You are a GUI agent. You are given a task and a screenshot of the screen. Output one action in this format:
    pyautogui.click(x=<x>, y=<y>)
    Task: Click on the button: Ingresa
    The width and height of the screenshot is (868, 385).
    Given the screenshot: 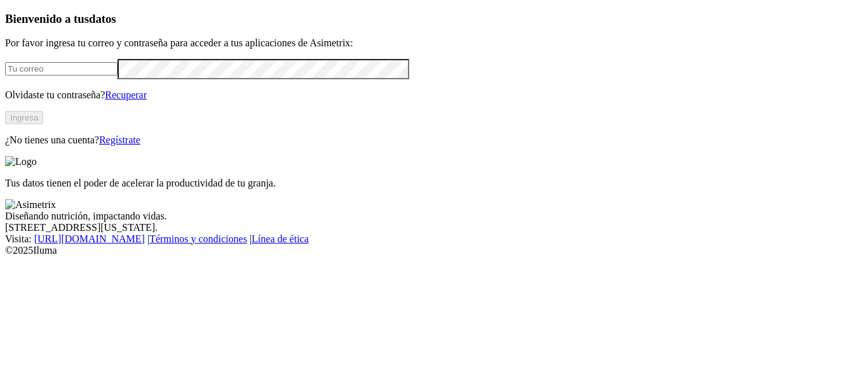 What is the action you would take?
    pyautogui.click(x=24, y=118)
    